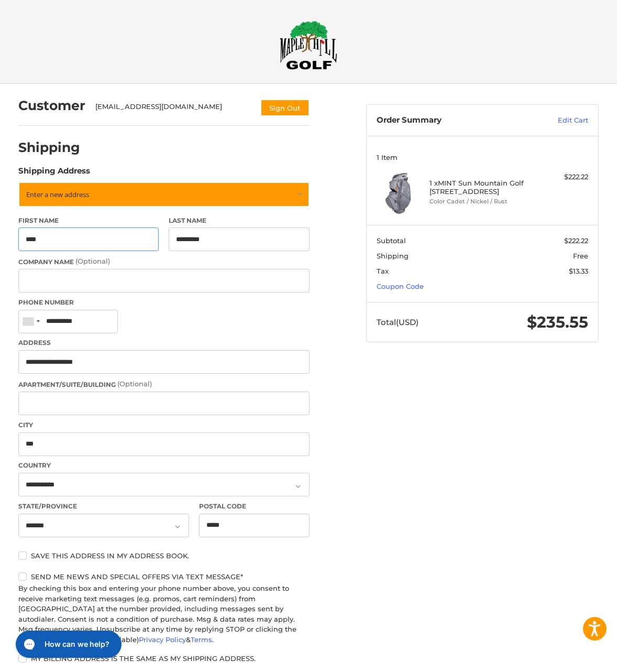 Image resolution: width=617 pixels, height=672 pixels. Describe the element at coordinates (164, 614) in the screenshot. I see `div: By checking this box and entering your phone number above, you consent to receive marketing text ...` at that location.